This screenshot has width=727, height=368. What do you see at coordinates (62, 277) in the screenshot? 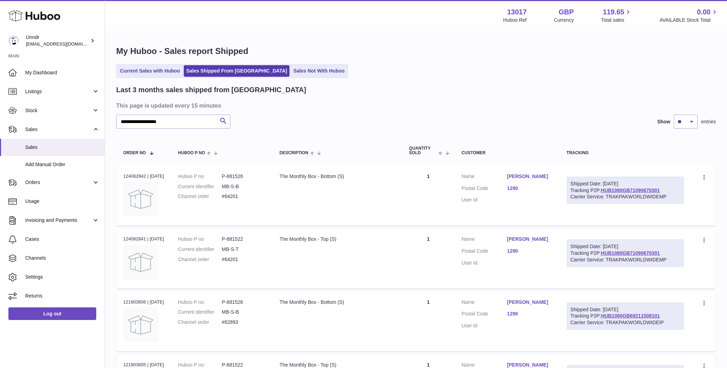
I see `span: Settings` at bounding box center [62, 277].